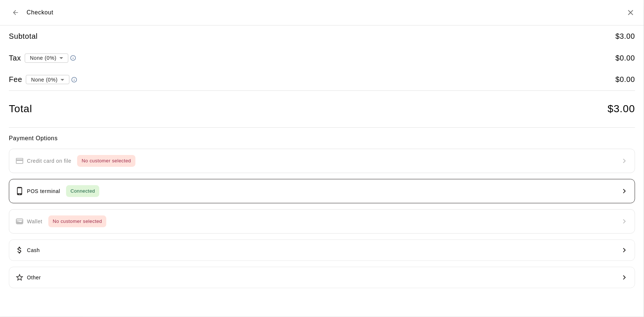 The width and height of the screenshot is (644, 317). Describe the element at coordinates (322, 191) in the screenshot. I see `button: POS terminalConnected` at that location.